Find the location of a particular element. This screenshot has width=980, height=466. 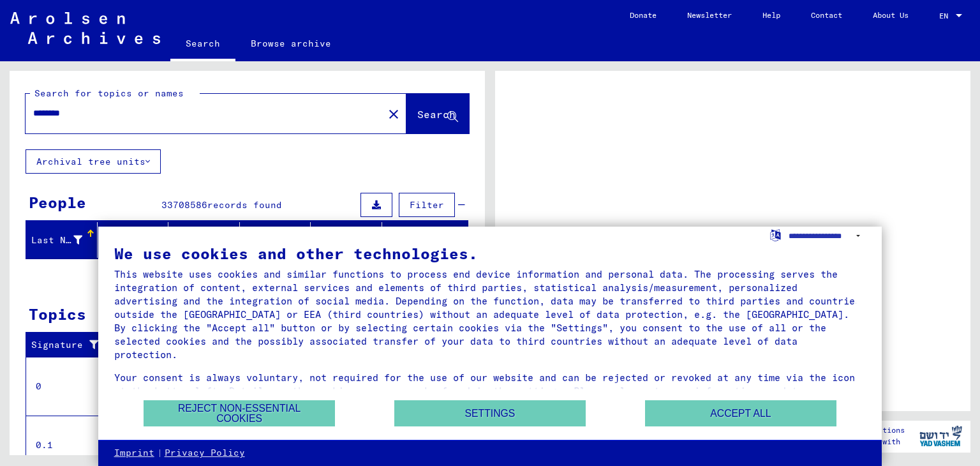

img: yv_logo.png is located at coordinates (941, 435).